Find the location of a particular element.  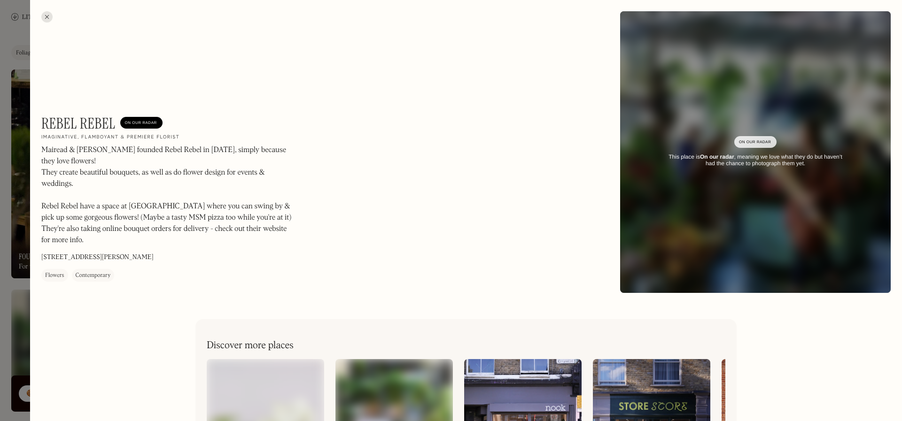

strong: On our radar is located at coordinates (717, 157).